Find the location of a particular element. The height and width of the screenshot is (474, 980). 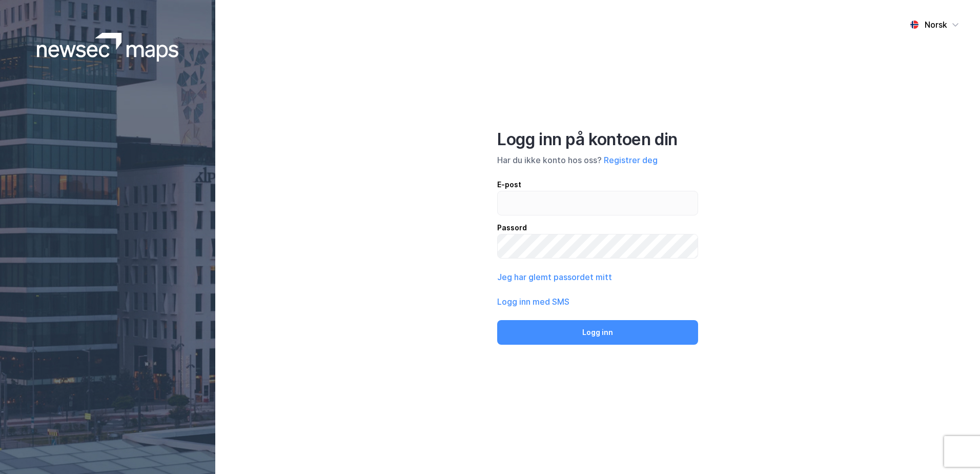

div: E-post is located at coordinates (598, 184).